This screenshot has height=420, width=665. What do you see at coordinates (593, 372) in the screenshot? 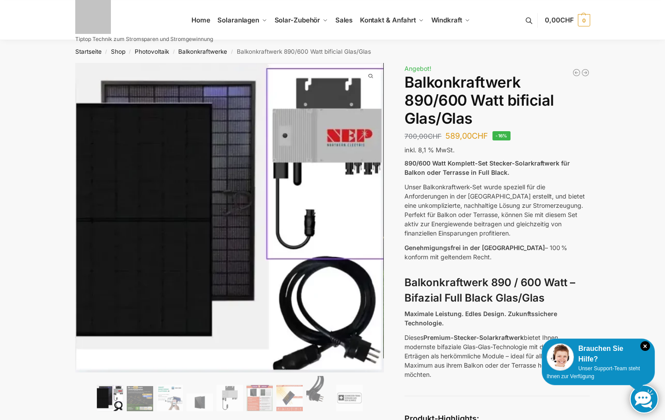
I see `span: Unser Support-Team steht Ihnen zur Verfügung` at bounding box center [593, 372].